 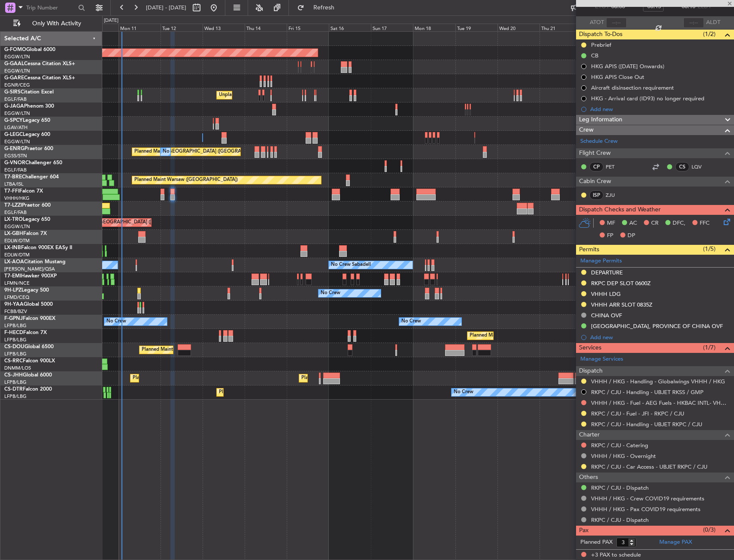 What do you see at coordinates (602, 7) in the screenshot?
I see `span: ETOT` at bounding box center [602, 7].